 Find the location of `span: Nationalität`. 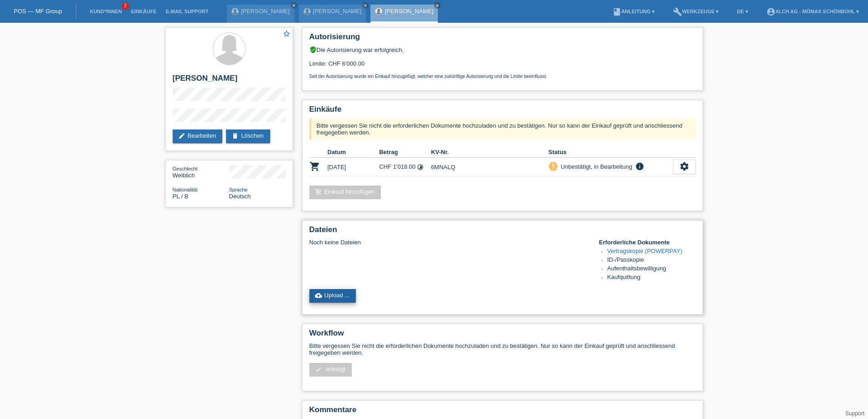

span: Nationalität is located at coordinates (185, 189).